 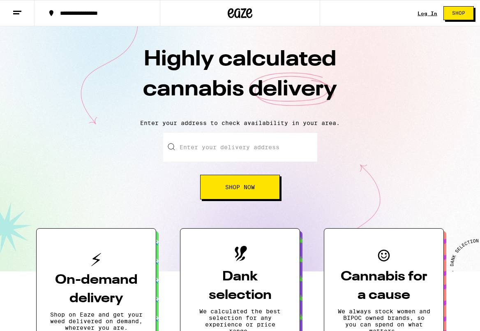 What do you see at coordinates (240, 123) in the screenshot?
I see `p: Enter your address to check availability in your area.` at bounding box center [240, 123].